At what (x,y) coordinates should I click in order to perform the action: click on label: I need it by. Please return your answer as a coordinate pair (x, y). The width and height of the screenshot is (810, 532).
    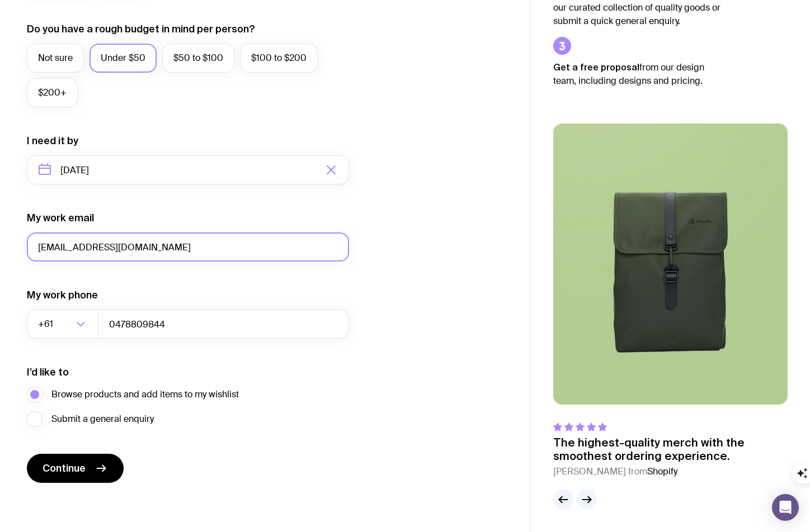
    Looking at the image, I should click on (53, 141).